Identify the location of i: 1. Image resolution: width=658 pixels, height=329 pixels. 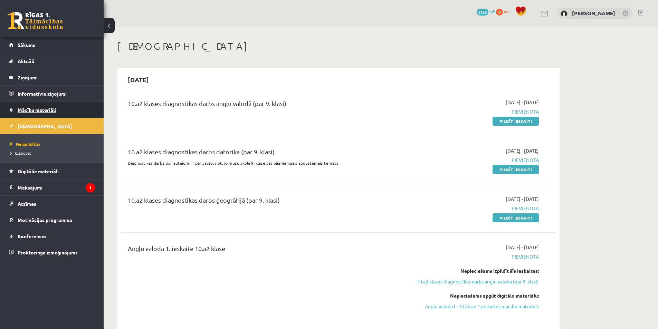
(90, 188).